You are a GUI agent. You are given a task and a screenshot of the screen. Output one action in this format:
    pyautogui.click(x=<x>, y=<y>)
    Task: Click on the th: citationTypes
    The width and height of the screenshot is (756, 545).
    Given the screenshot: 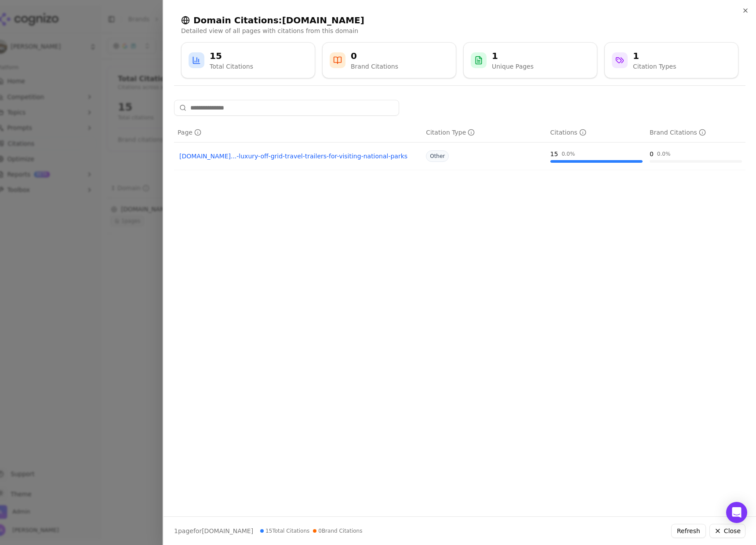 What is the action you would take?
    pyautogui.click(x=484, y=132)
    